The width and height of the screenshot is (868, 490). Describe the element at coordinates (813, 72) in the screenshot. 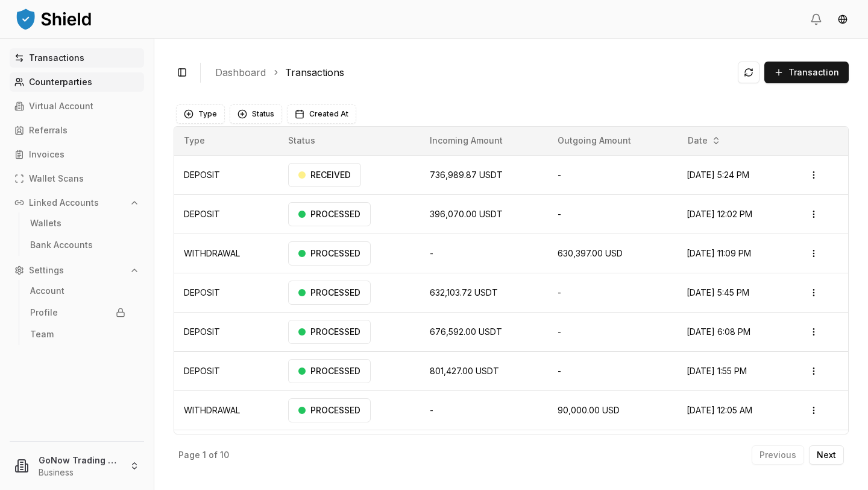

I see `span: Transaction` at that location.